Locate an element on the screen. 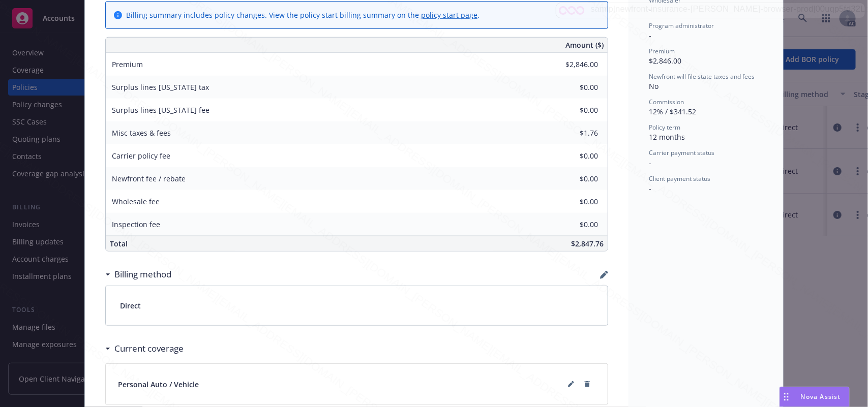 The image size is (868, 407). button: Nova Assist is located at coordinates (815, 397).